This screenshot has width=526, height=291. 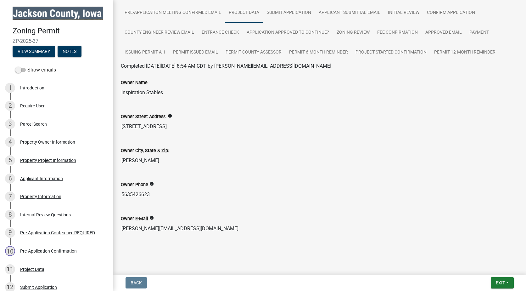 I want to click on a: Initial Review, so click(x=404, y=13).